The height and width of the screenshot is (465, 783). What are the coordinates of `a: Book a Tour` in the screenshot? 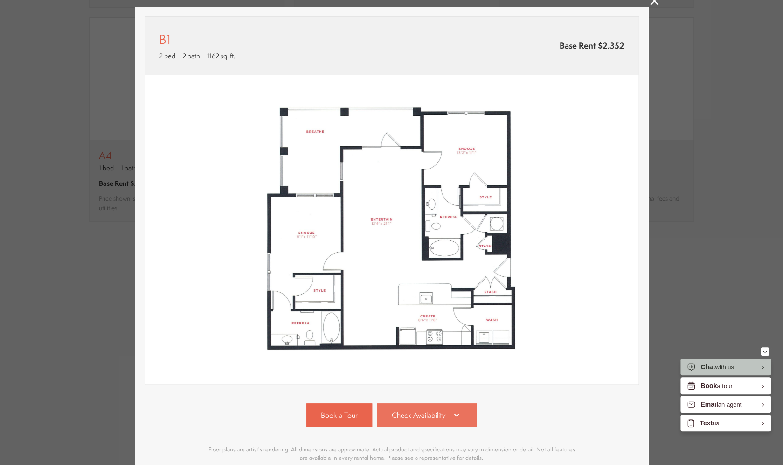 It's located at (339, 415).